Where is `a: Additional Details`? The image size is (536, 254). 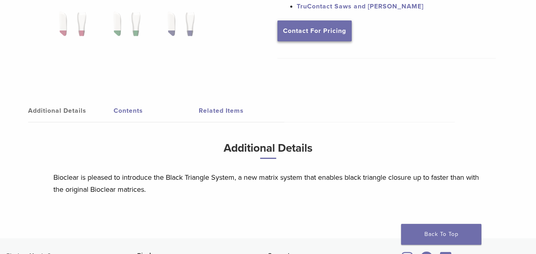
a: Additional Details is located at coordinates (71, 111).